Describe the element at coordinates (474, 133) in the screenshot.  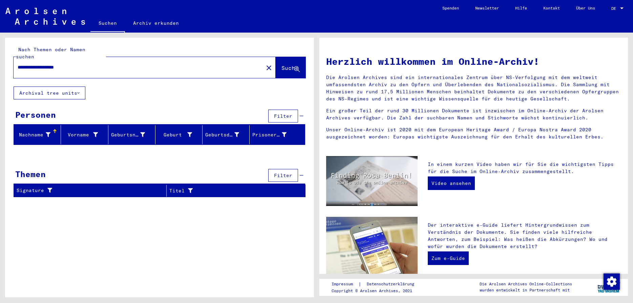
I see `p: Unser Online-Archiv ist 2020 mit dem European Heritage Award / Europa Nostra Award 2020 ausgezeic...` at that location.